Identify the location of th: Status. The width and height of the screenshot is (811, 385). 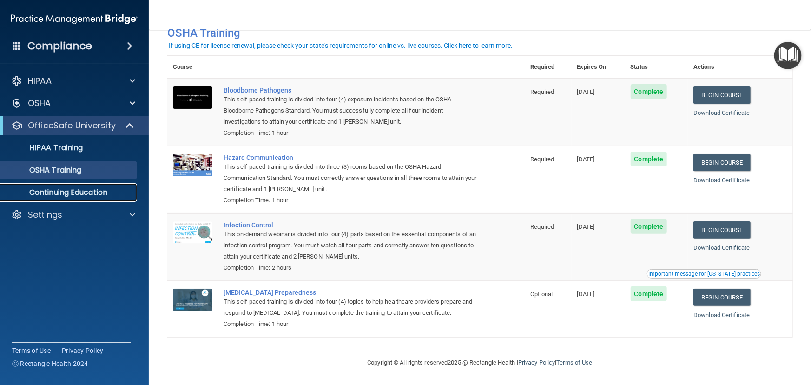
(657, 67).